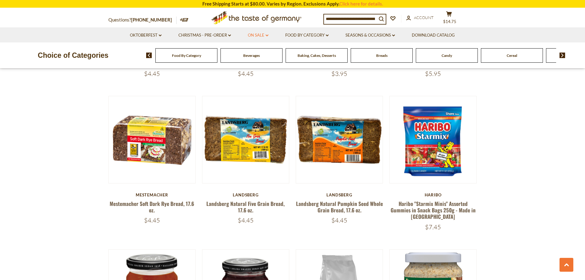  Describe the element at coordinates (340, 139) in the screenshot. I see `img: Landsberg Natural Pumpkin Seed Whole Grain Bread, 17.6 oz.` at that location.